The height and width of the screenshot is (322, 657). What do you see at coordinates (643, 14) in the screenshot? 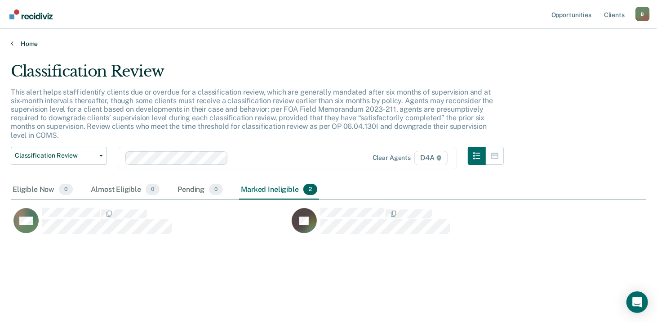
I see `button: Profile dropdown button` at bounding box center [643, 14].